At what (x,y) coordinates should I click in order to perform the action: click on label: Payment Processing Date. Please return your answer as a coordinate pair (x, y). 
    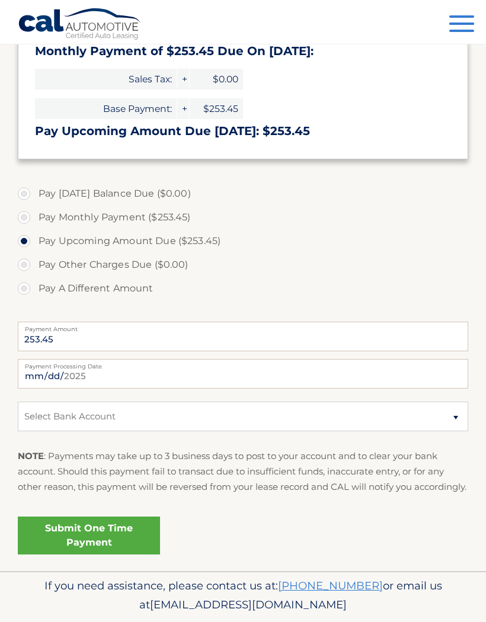
    Looking at the image, I should click on (243, 364).